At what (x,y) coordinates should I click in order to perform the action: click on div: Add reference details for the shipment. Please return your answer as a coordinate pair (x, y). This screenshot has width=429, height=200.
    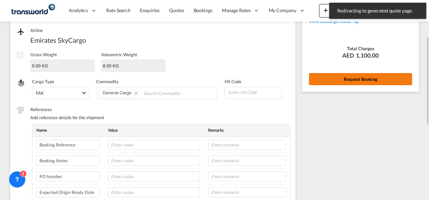
    Looking at the image, I should click on (160, 118).